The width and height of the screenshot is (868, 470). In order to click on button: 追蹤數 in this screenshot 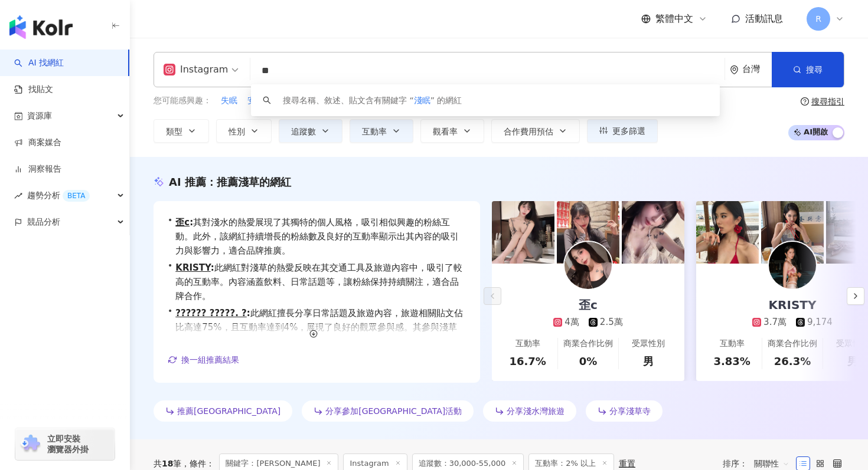, I will do `click(311, 131)`.